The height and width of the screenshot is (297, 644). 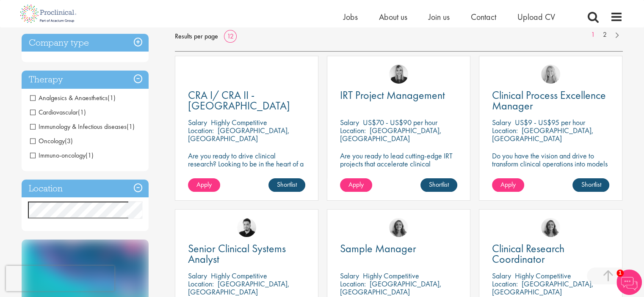 What do you see at coordinates (393, 17) in the screenshot?
I see `span: About us` at bounding box center [393, 17].